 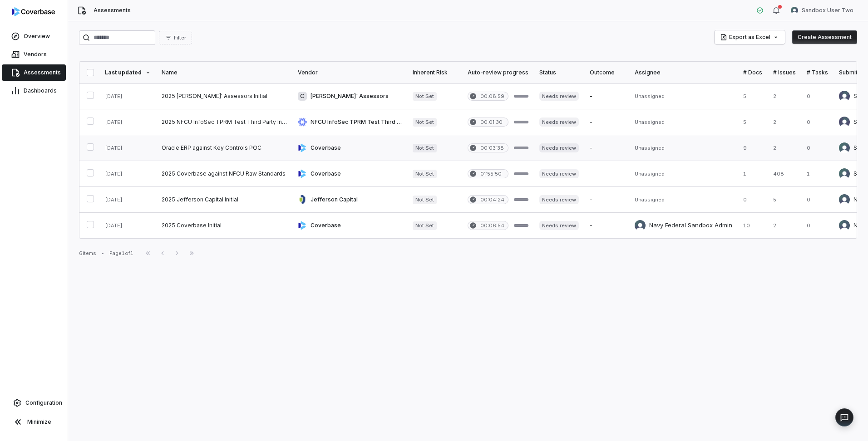 I want to click on div: Assignee, so click(x=683, y=73).